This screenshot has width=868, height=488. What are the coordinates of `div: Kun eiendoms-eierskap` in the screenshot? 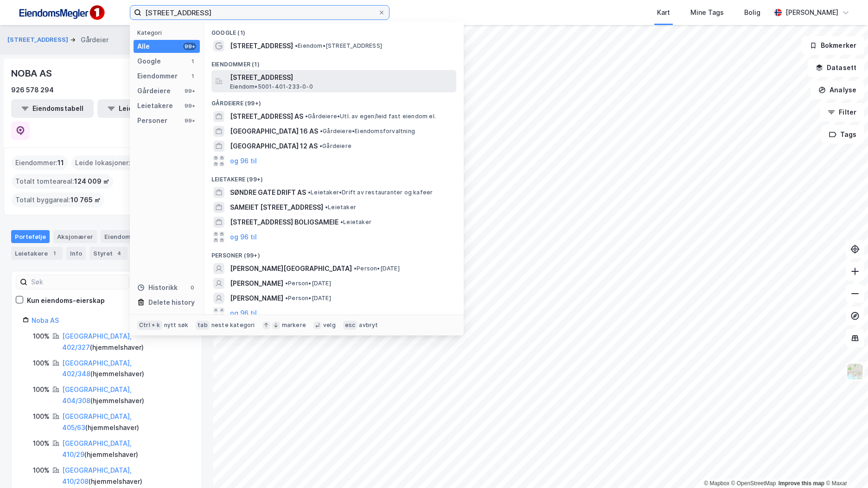 It's located at (66, 301).